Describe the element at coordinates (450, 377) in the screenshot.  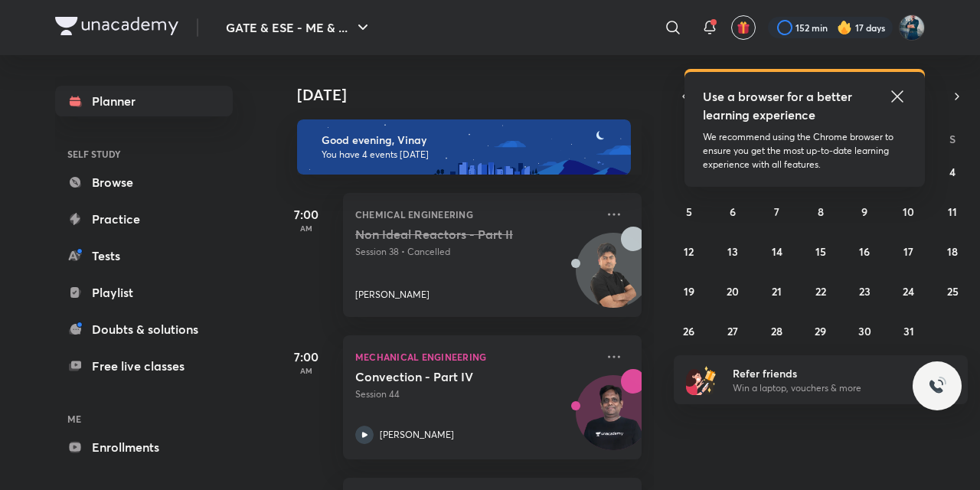
I see `h5: Convection - Part IV` at that location.